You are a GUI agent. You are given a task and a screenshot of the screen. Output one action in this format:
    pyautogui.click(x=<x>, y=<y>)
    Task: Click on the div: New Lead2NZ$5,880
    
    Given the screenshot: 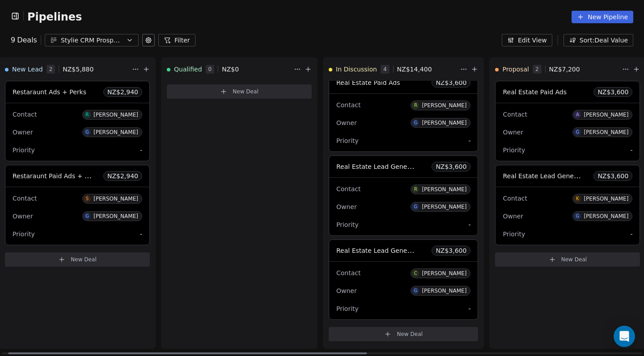 What is the action you would take?
    pyautogui.click(x=67, y=69)
    